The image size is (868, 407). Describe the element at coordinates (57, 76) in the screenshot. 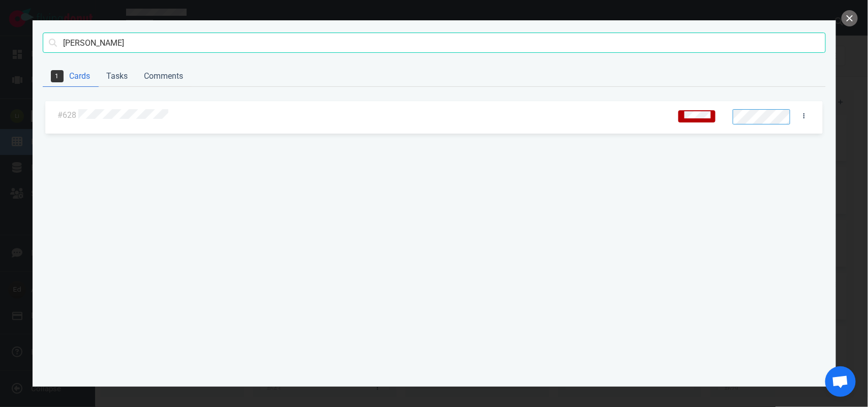

I see `span: 1` at that location.